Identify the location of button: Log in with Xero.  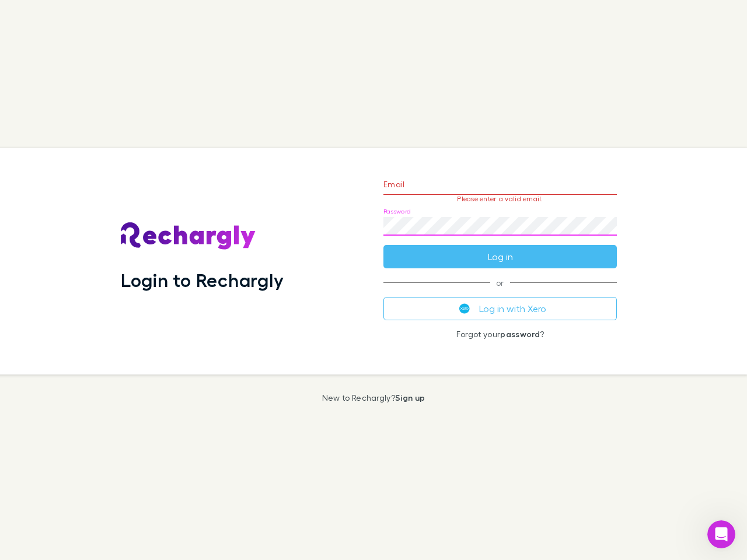
(500, 309).